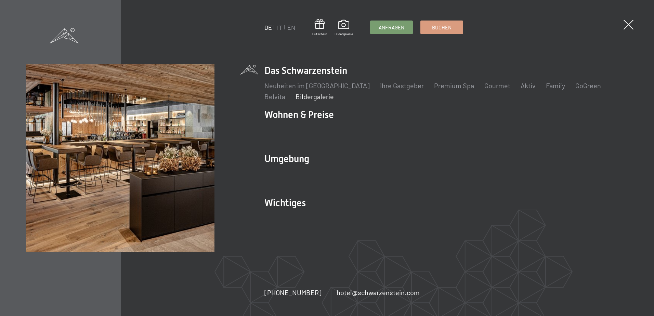 This screenshot has width=654, height=316. What do you see at coordinates (391, 27) in the screenshot?
I see `span: Anfragen` at bounding box center [391, 27].